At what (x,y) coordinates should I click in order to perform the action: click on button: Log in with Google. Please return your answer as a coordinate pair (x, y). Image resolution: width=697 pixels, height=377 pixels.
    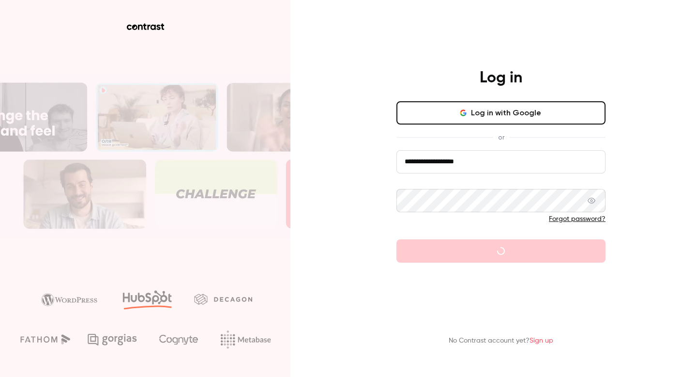
    Looking at the image, I should click on (501, 113).